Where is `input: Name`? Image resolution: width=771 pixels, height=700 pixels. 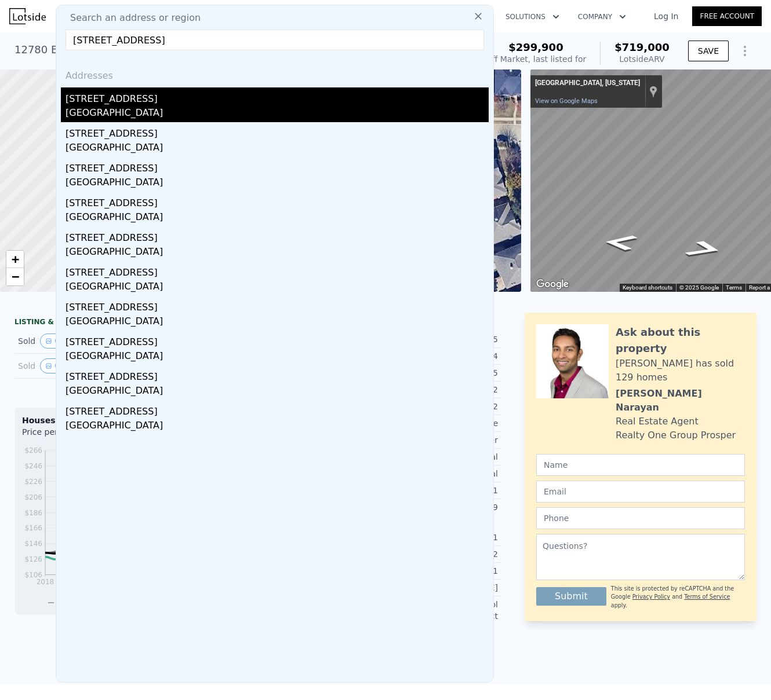
input: Name is located at coordinates (641, 465).